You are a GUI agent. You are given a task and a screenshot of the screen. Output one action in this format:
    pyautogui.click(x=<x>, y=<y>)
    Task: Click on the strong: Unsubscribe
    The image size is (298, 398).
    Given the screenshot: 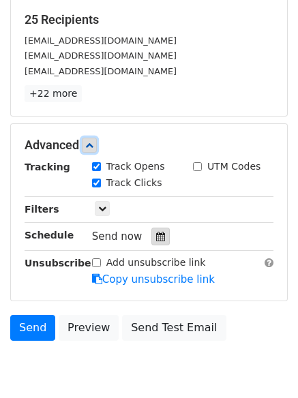 What is the action you would take?
    pyautogui.click(x=58, y=263)
    